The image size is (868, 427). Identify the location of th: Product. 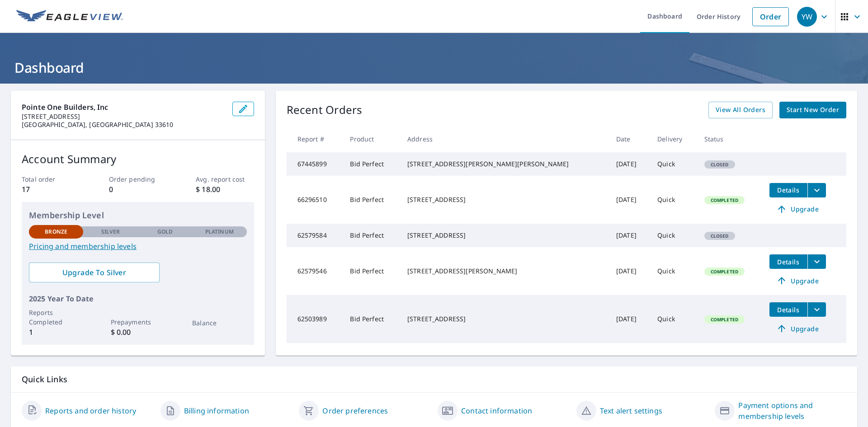
(371, 139).